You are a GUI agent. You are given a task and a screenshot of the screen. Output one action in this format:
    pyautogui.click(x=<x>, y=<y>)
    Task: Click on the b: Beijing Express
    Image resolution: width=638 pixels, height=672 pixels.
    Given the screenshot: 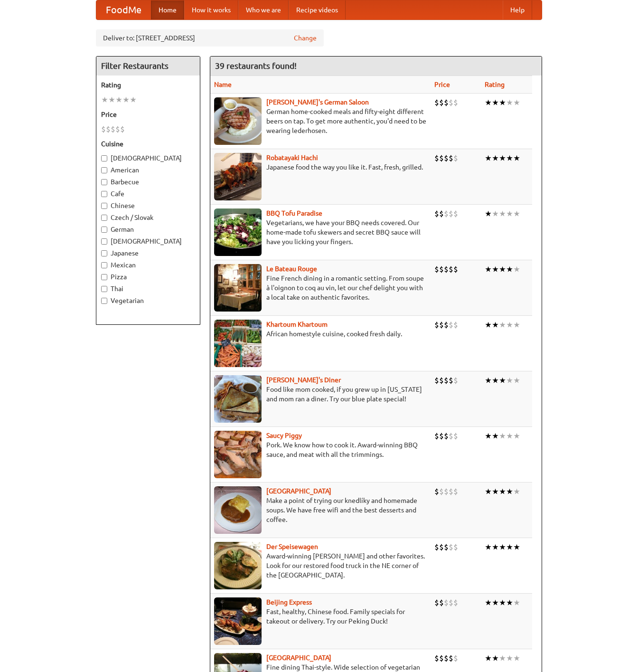 What is the action you would take?
    pyautogui.click(x=289, y=602)
    